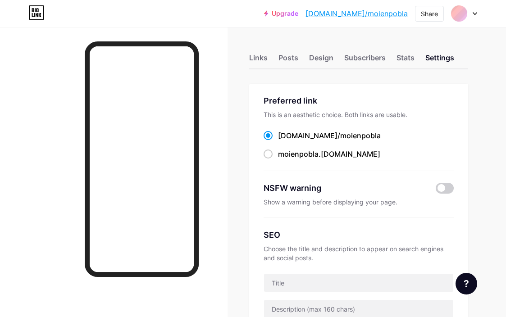 Image resolution: width=506 pixels, height=317 pixels. What do you see at coordinates (359, 202) in the screenshot?
I see `div: Show a warning before displaying your page.` at bounding box center [359, 202].